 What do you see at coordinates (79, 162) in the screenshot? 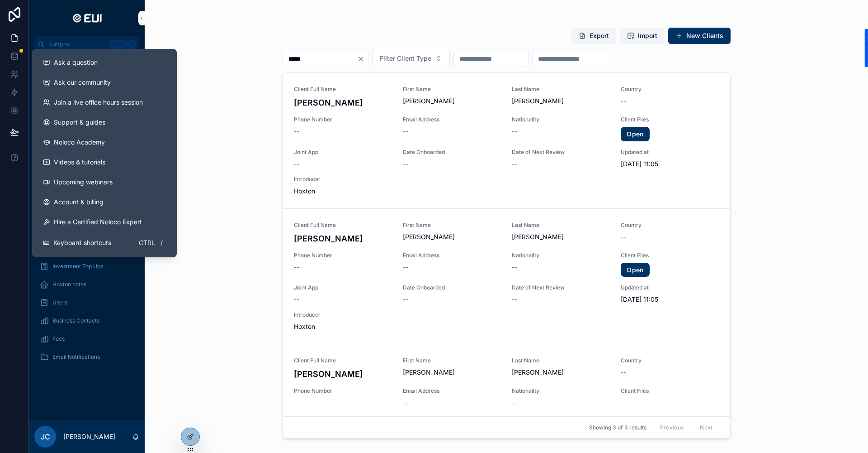
I see `span: Videos & tutorials` at bounding box center [79, 162].